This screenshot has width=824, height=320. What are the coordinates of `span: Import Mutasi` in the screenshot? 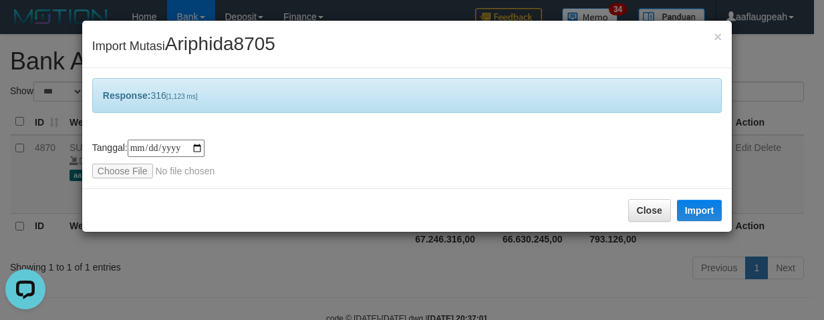 It's located at (184, 46).